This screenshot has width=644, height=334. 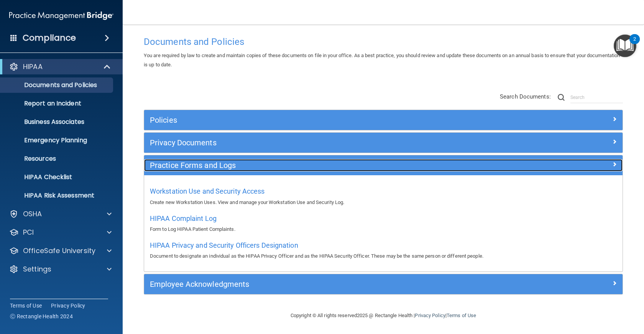 I want to click on span: HIPAA Privacy and Security Officers Designation, so click(x=224, y=245).